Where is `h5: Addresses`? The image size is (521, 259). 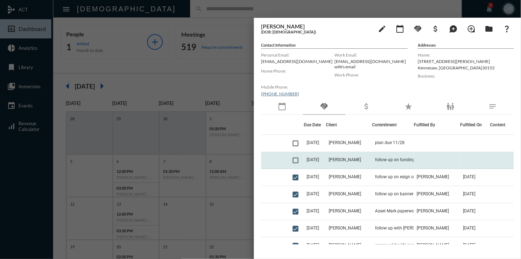 h5: Addresses is located at coordinates (466, 46).